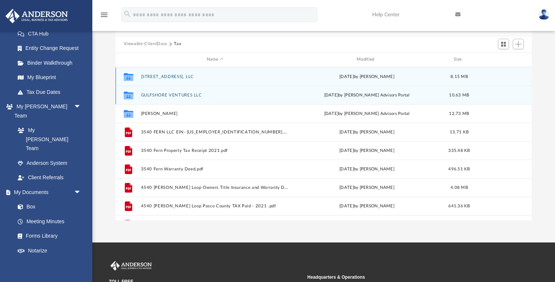 The width and height of the screenshot is (555, 282). I want to click on img: User Pic, so click(544, 14).